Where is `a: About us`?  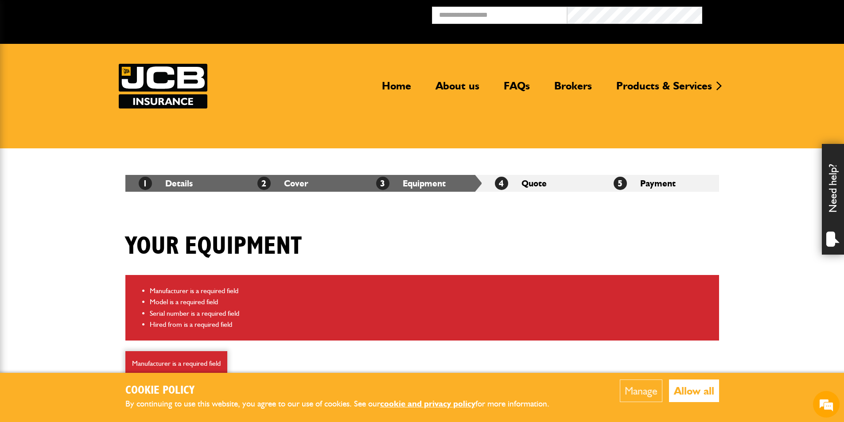 a: About us is located at coordinates (457, 89).